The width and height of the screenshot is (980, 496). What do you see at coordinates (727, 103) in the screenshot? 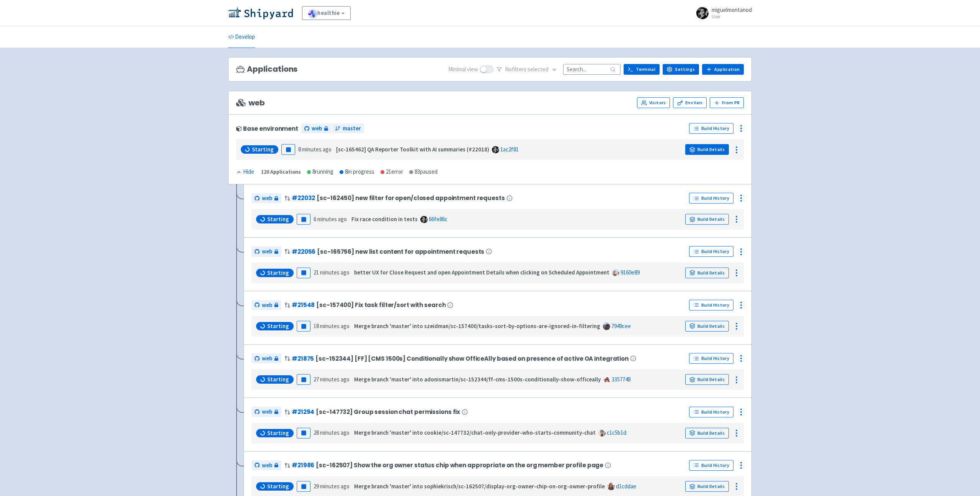
I see `button: From PR` at bounding box center [727, 103].